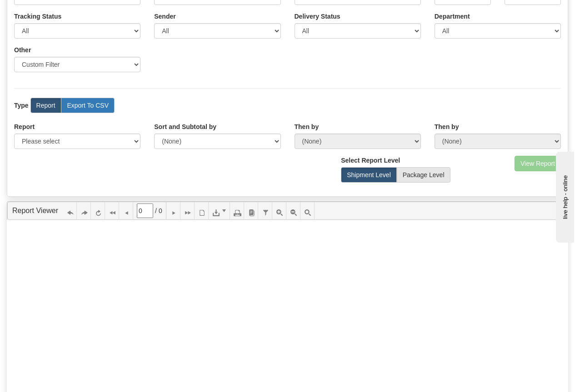 The width and height of the screenshot is (575, 392). I want to click on label: Please ensure data set in report has been RECENTLY tracked from your Shipment History, so click(318, 17).